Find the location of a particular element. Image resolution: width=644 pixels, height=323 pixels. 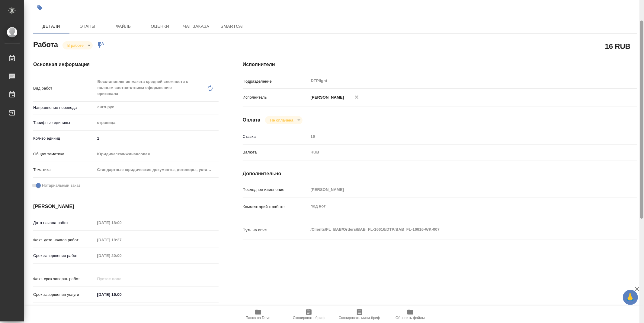

span: Этапы is located at coordinates (88, 26).